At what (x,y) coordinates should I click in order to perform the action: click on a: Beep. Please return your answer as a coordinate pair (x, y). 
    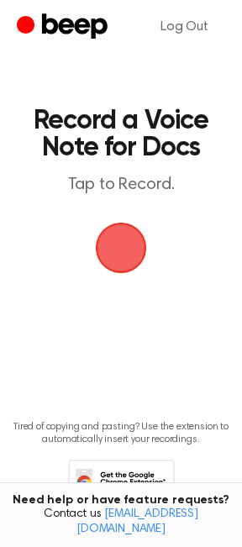
    Looking at the image, I should click on (64, 27).